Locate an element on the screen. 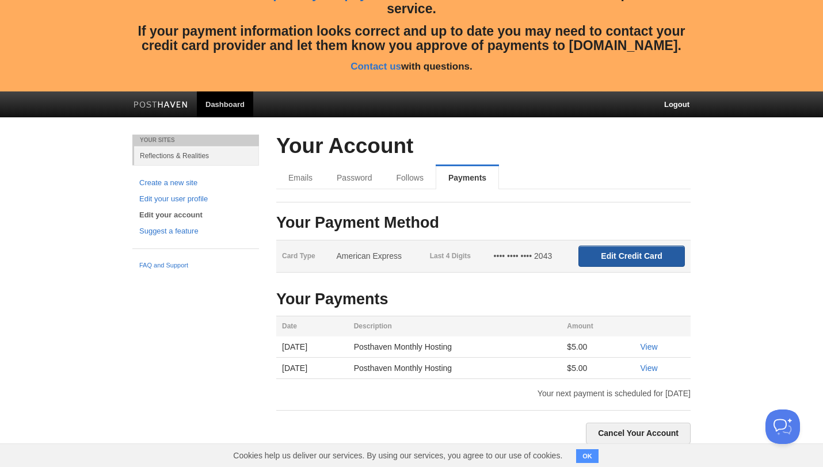 The image size is (823, 467). h2: Your Account is located at coordinates (484, 146).